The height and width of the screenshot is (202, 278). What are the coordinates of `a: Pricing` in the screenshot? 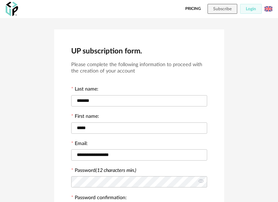 It's located at (193, 9).